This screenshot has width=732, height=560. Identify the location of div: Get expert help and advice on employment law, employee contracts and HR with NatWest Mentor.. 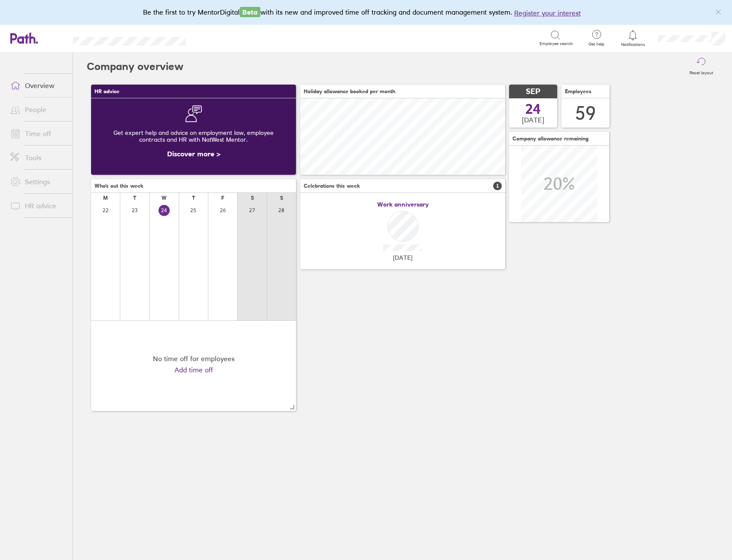
(193, 136).